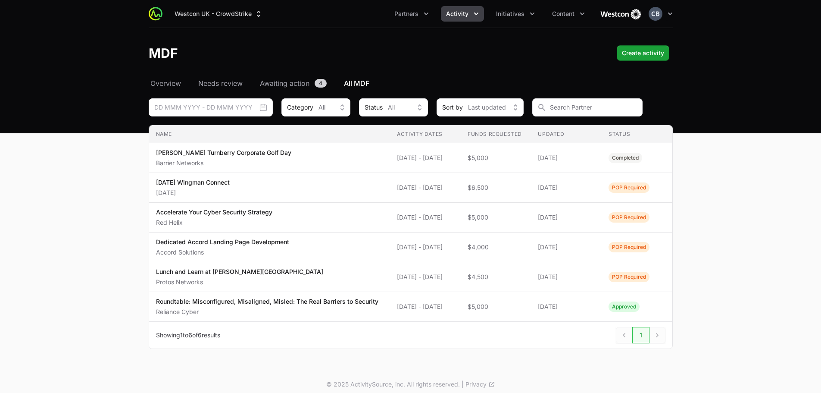  Describe the element at coordinates (316, 107) in the screenshot. I see `button: CategoryAll` at that location.